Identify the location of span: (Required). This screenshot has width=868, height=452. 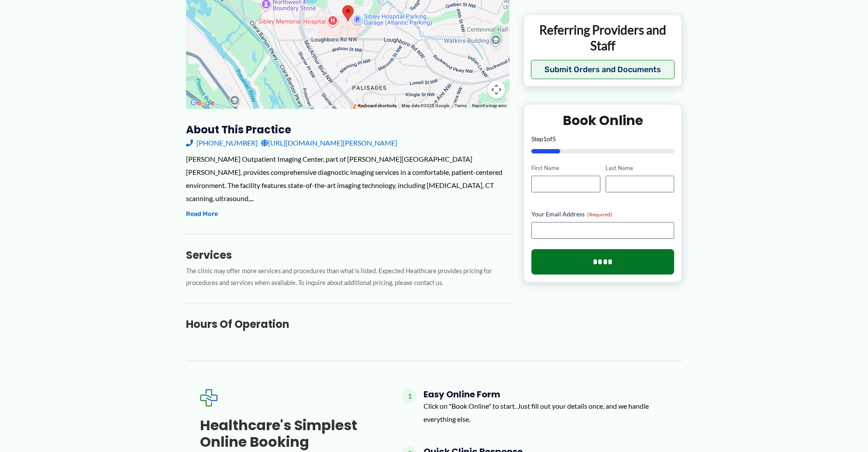
(599, 213).